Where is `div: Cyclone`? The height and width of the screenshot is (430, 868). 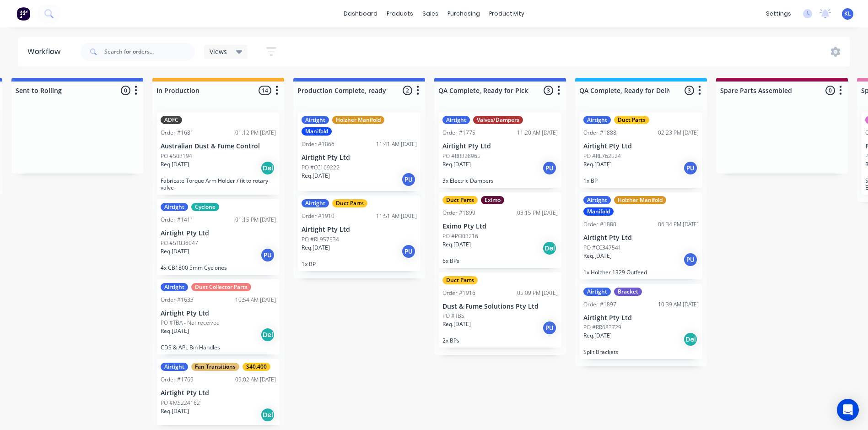 div: Cyclone is located at coordinates (205, 207).